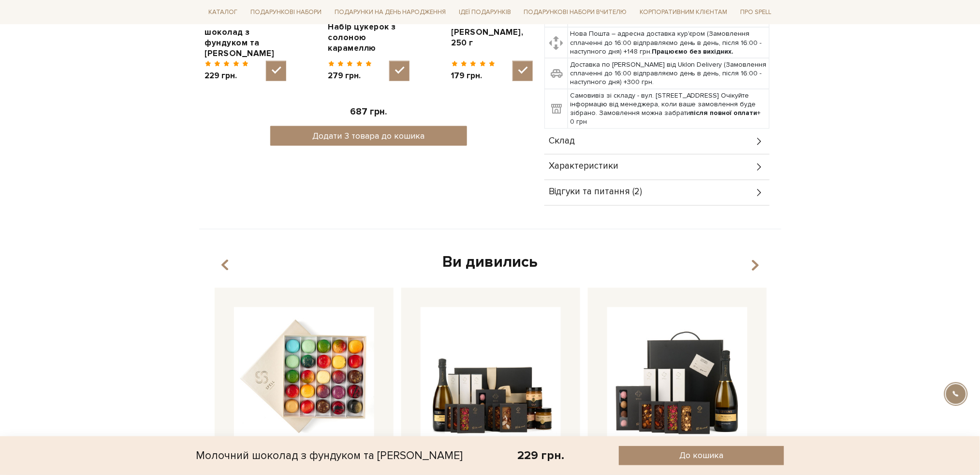  What do you see at coordinates (541, 455) in the screenshot?
I see `div: 229 грн.` at bounding box center [541, 455].